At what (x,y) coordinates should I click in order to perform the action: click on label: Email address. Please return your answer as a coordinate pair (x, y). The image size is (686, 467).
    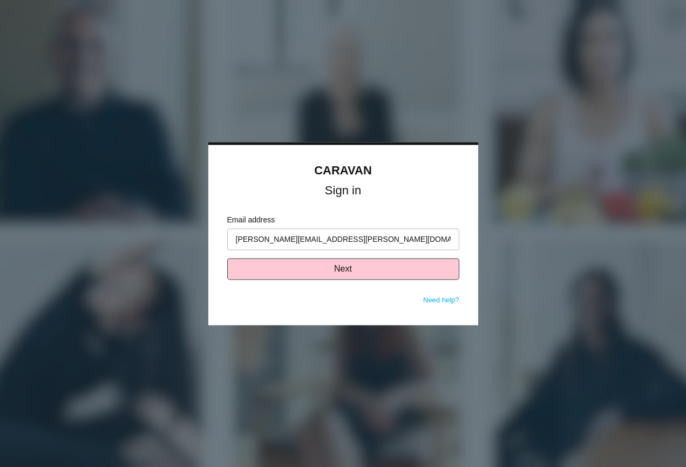
    Looking at the image, I should click on (343, 220).